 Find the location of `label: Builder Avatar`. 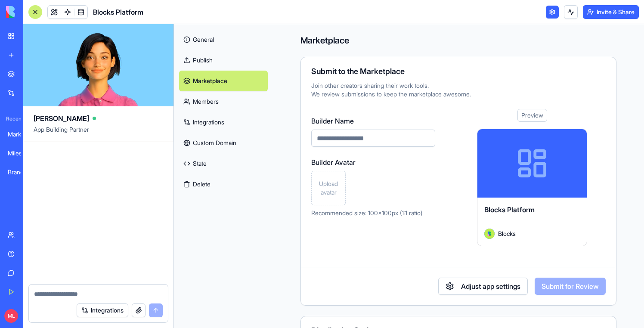

label: Builder Avatar is located at coordinates (374, 163).